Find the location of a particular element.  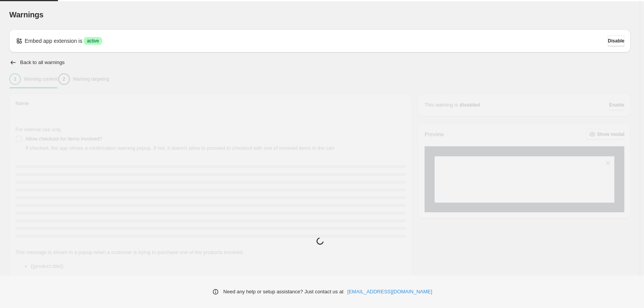

span: Warnings is located at coordinates (26, 15).